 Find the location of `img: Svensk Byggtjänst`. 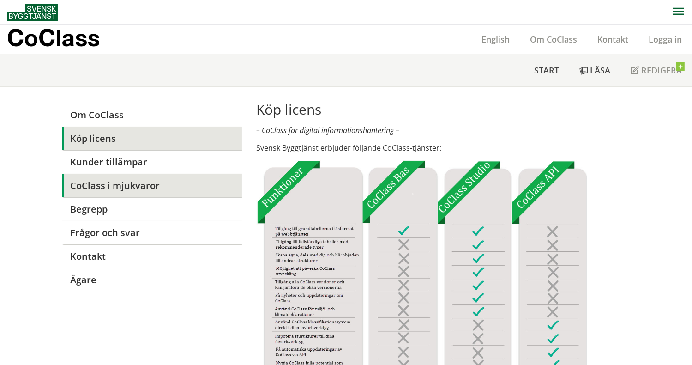

img: Svensk Byggtjänst is located at coordinates (32, 12).